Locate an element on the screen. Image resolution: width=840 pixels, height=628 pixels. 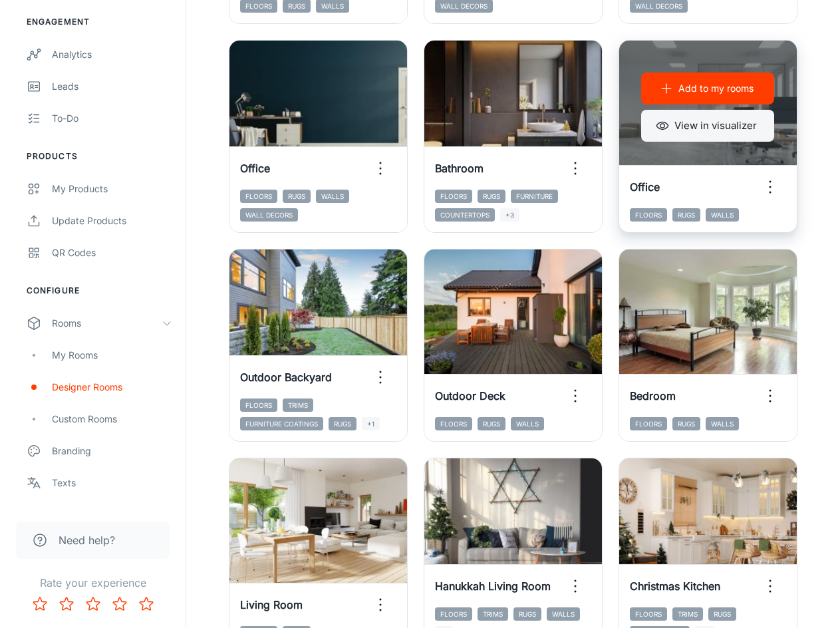
div: Texts is located at coordinates (112, 483).